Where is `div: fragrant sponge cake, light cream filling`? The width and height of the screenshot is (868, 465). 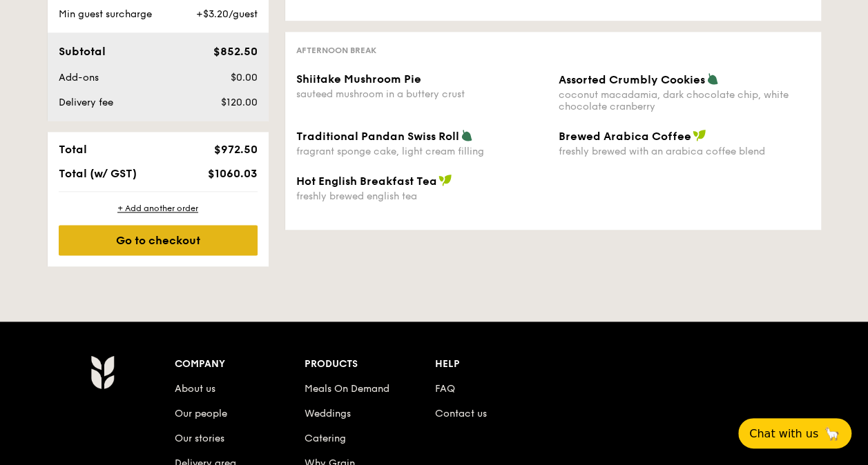
div: fragrant sponge cake, light cream filling is located at coordinates (422, 151).